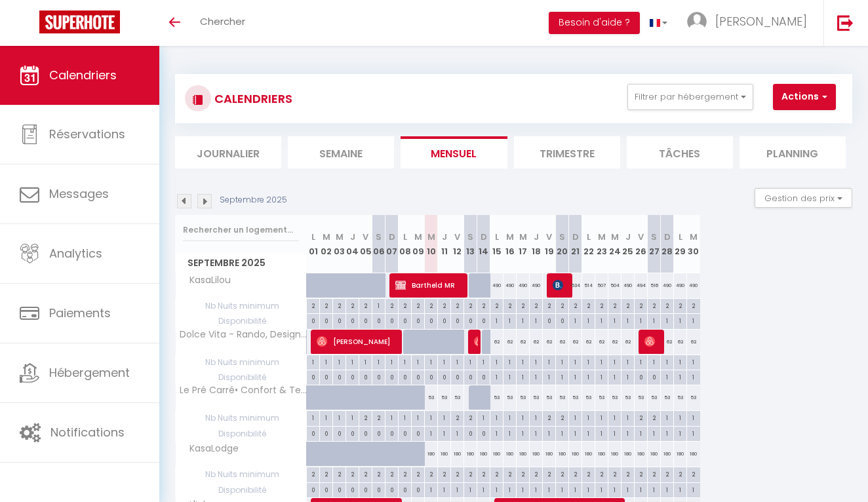 This screenshot has height=502, width=868. I want to click on button: Actions, so click(804, 97).